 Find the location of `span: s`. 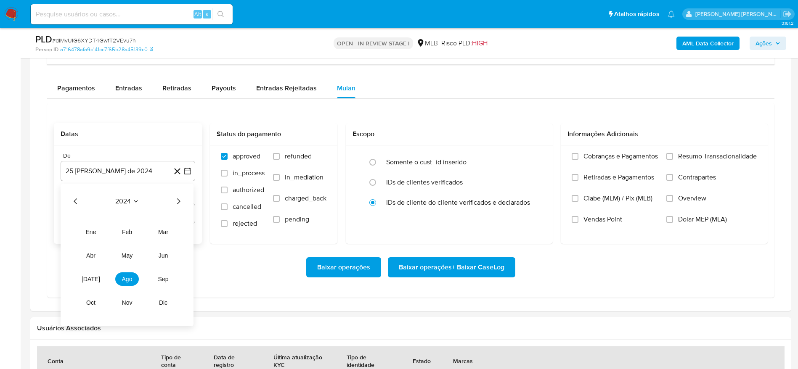

span: s is located at coordinates (207, 14).